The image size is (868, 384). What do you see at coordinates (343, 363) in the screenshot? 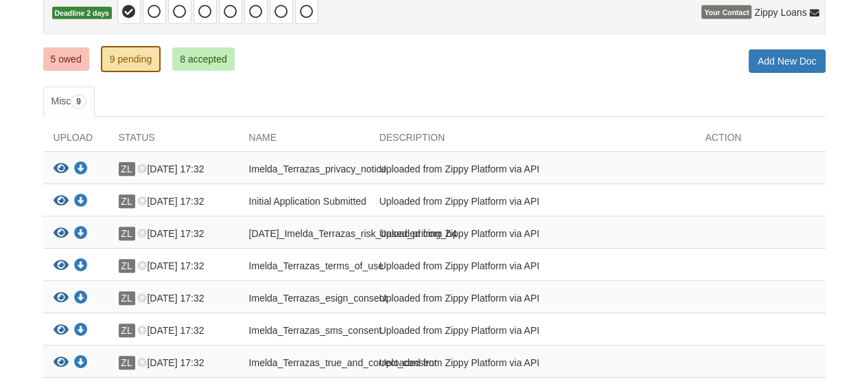
I see `span: Imelda_Terrazas_true_and_correct_consent` at bounding box center [343, 363].